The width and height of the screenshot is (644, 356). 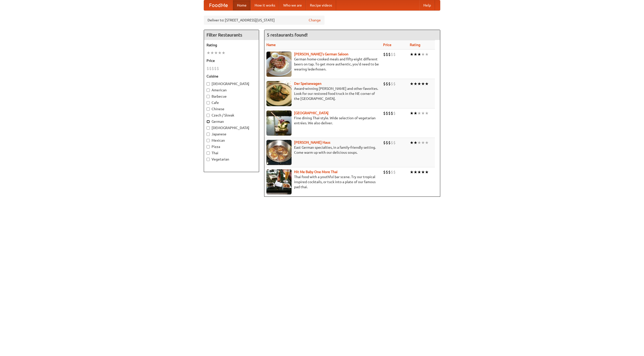 I want to click on img: esthers.jpg, so click(x=279, y=64).